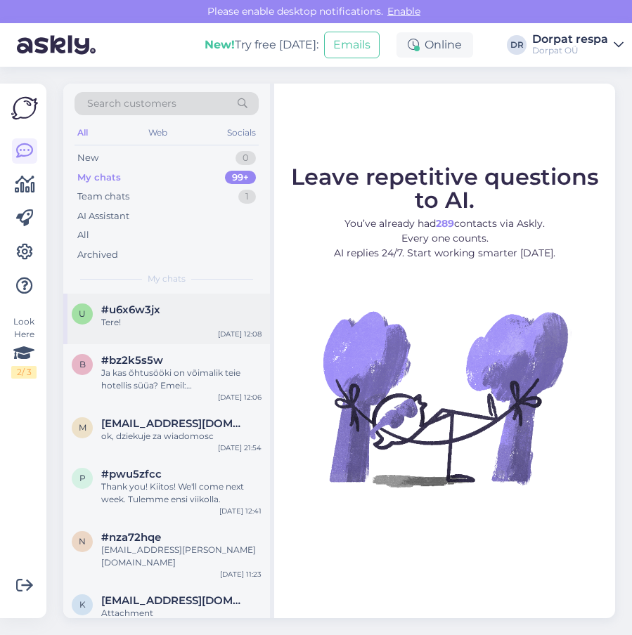 This screenshot has height=635, width=632. Describe the element at coordinates (82, 313) in the screenshot. I see `span: u` at that location.